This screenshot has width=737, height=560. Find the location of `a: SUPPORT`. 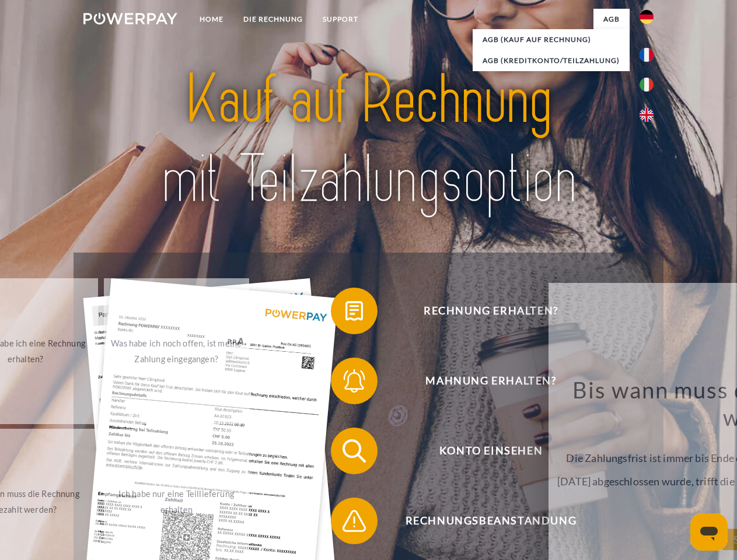

a: SUPPORT is located at coordinates (340, 19).